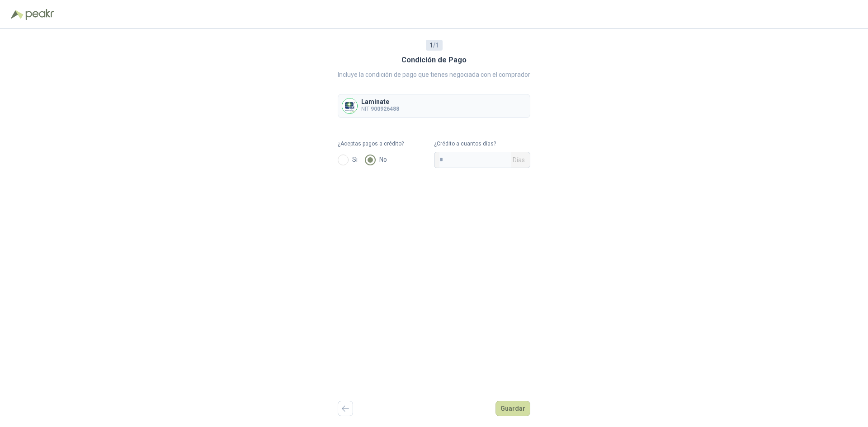 This screenshot has height=427, width=868. Describe the element at coordinates (385, 109) in the screenshot. I see `b: 900926488` at that location.